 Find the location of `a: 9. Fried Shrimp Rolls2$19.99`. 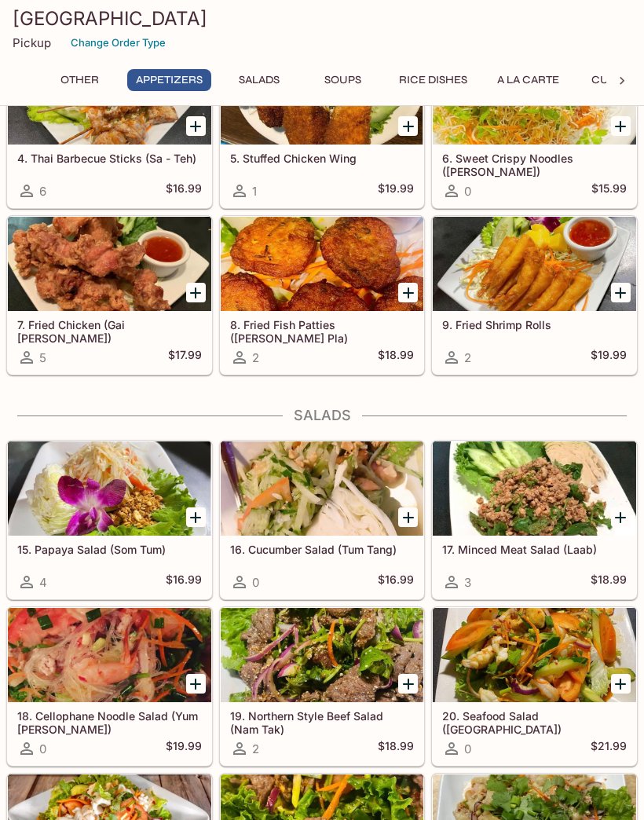

a: 9. Fried Shrimp Rolls2$19.99 is located at coordinates (534, 295).